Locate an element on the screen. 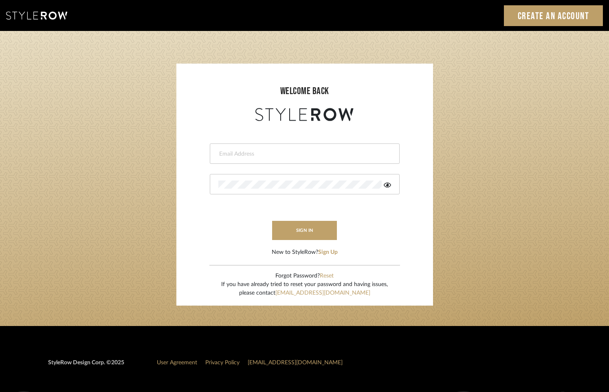  div: welcome back is located at coordinates (305, 91).